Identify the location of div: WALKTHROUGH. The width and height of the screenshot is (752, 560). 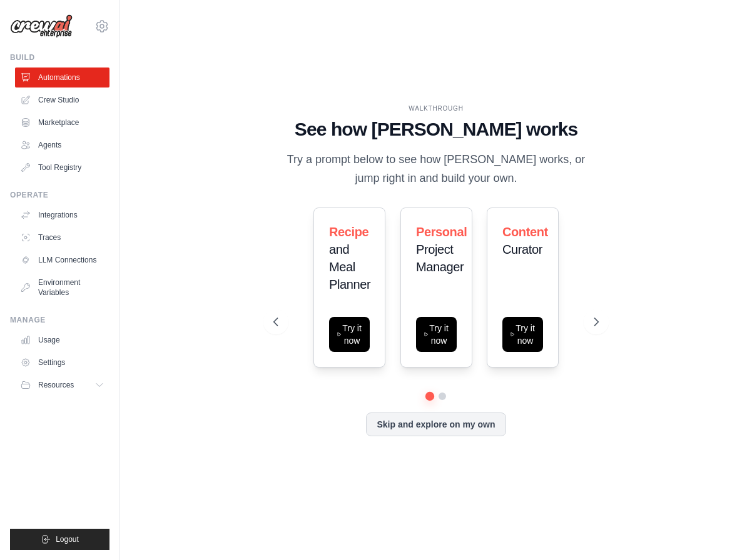
(436, 108).